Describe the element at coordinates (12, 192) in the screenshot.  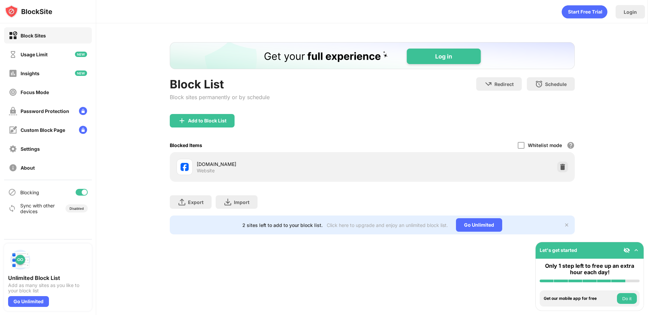
I see `img: blocking-icon.svg` at that location.